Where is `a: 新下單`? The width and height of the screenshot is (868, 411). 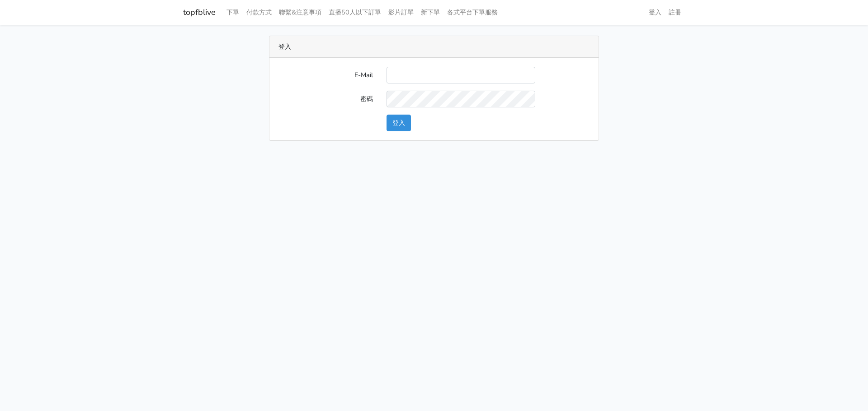 a: 新下單 is located at coordinates (430, 12).